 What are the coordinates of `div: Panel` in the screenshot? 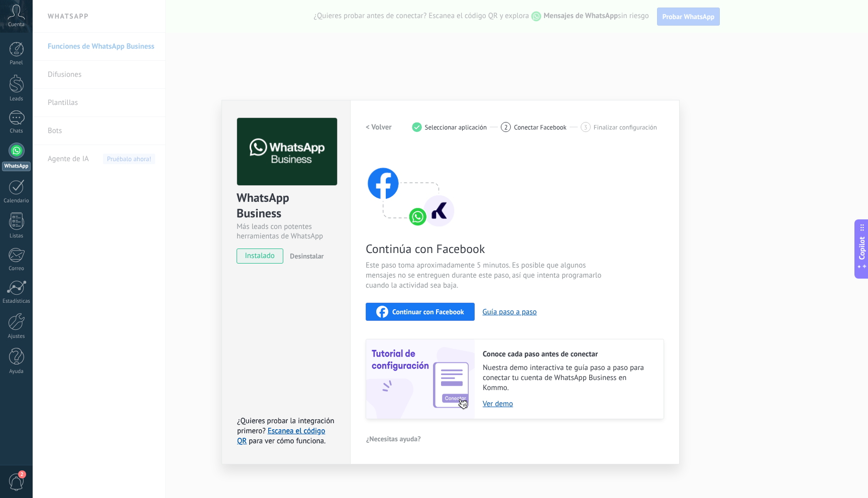 It's located at (16, 63).